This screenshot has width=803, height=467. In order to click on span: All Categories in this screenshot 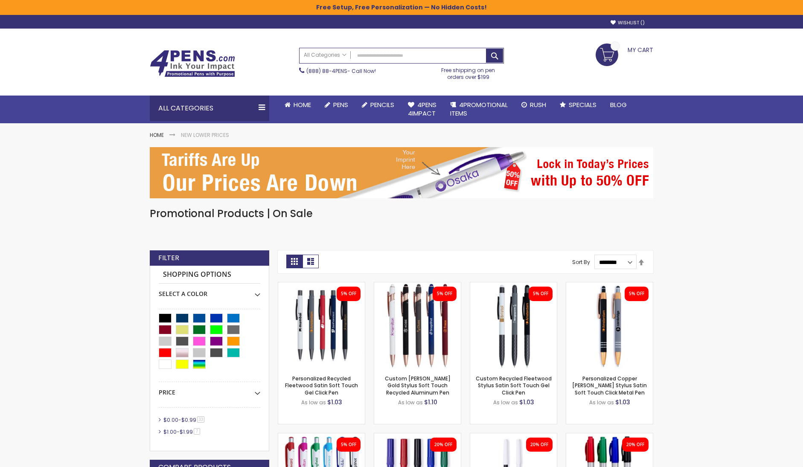, I will do `click(325, 55)`.